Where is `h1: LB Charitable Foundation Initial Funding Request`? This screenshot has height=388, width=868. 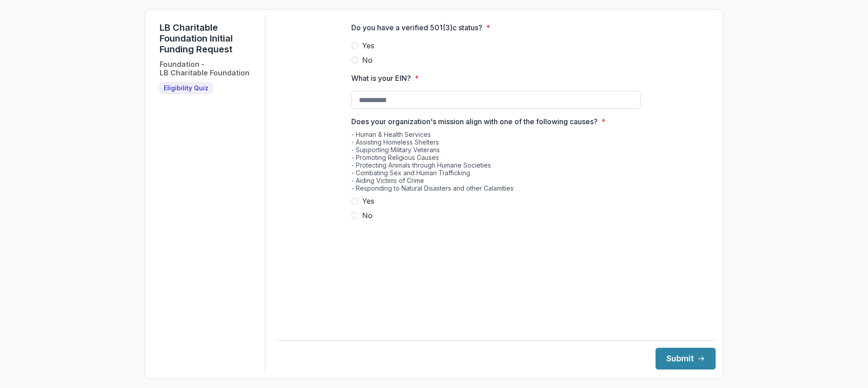 h1: LB Charitable Foundation Initial Funding Request is located at coordinates (208, 38).